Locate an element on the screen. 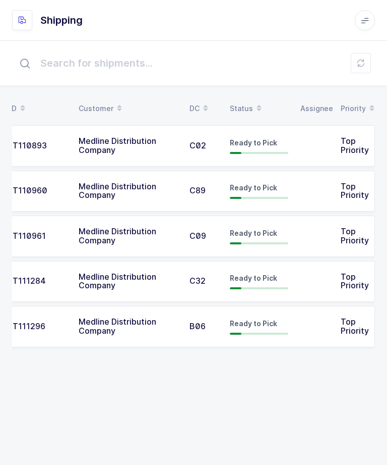  span: B06 is located at coordinates (198, 326).